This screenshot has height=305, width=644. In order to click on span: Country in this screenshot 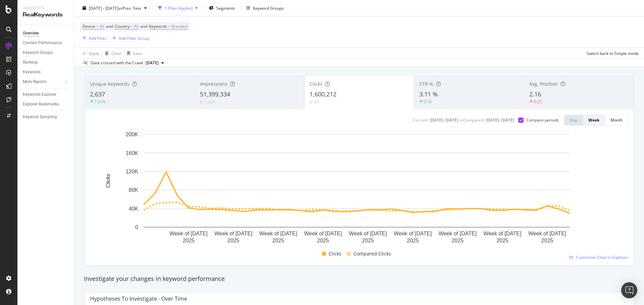, I will do `click(122, 26)`.